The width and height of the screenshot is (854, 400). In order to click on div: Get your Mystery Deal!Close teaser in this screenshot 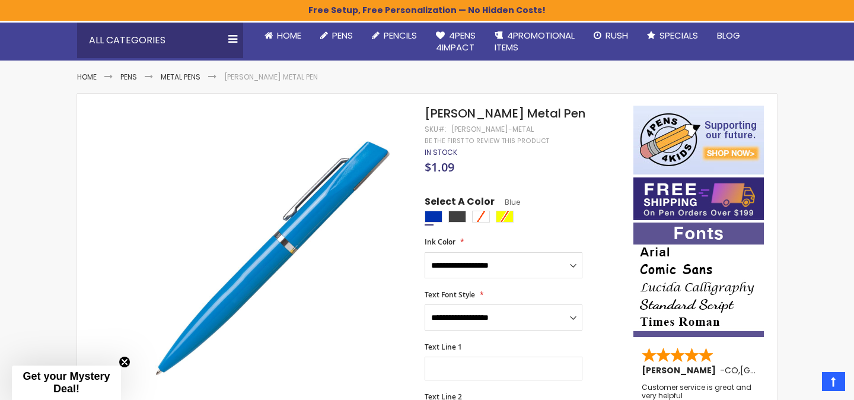, I will do `click(66, 382)`.